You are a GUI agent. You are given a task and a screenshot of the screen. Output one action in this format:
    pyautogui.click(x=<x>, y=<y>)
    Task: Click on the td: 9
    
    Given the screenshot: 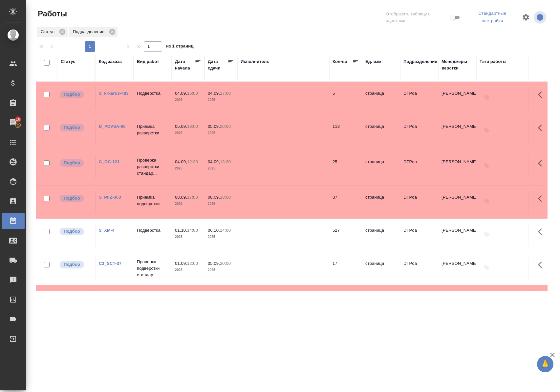 What is the action you would take?
    pyautogui.click(x=346, y=301)
    